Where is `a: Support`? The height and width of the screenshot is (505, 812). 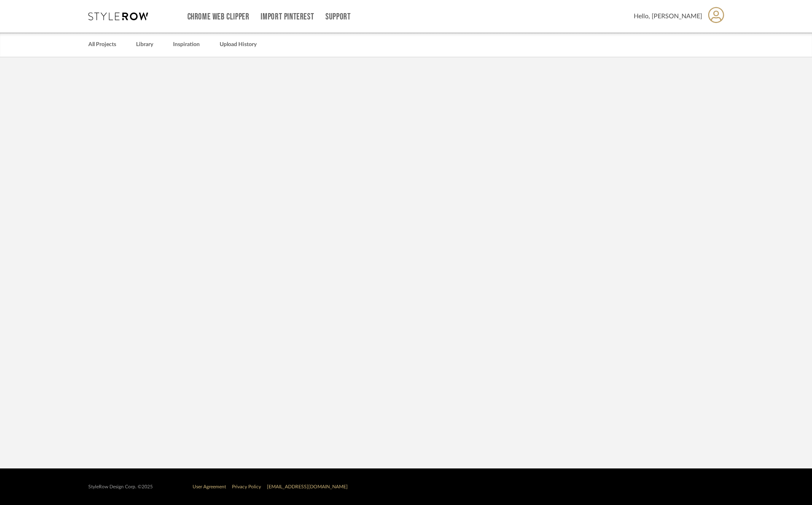
a: Support is located at coordinates (338, 17).